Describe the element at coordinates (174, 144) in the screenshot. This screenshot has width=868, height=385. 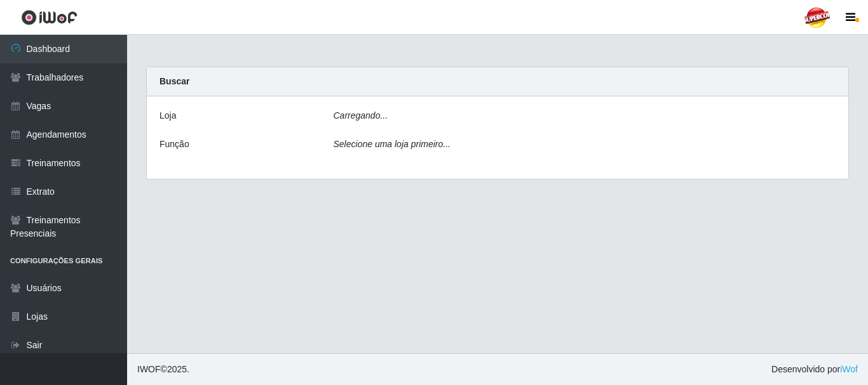
I see `label: Função` at that location.